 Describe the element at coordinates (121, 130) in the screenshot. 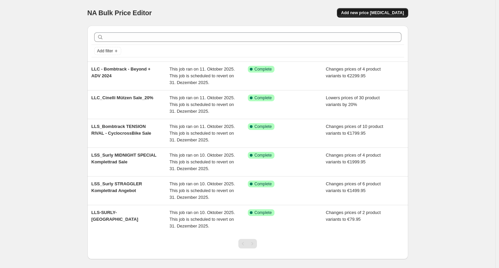

I see `span: LLS_Bombtrack TENSION RIVAL - CyclocrossBike Sale` at that location.